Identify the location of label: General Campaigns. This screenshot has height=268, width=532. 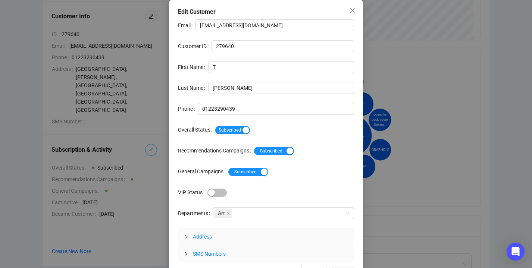
(203, 172).